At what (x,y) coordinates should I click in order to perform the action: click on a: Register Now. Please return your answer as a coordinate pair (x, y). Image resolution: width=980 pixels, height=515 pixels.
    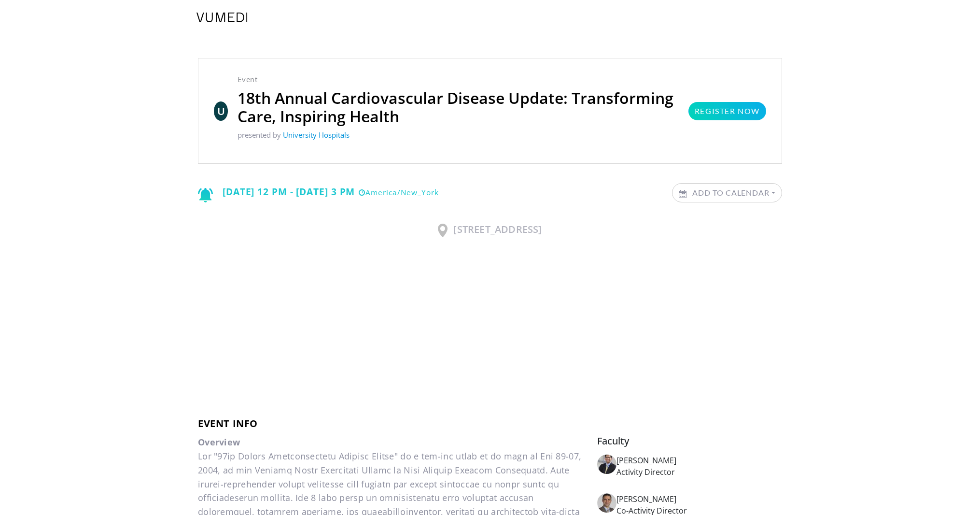
    Looking at the image, I should click on (727, 111).